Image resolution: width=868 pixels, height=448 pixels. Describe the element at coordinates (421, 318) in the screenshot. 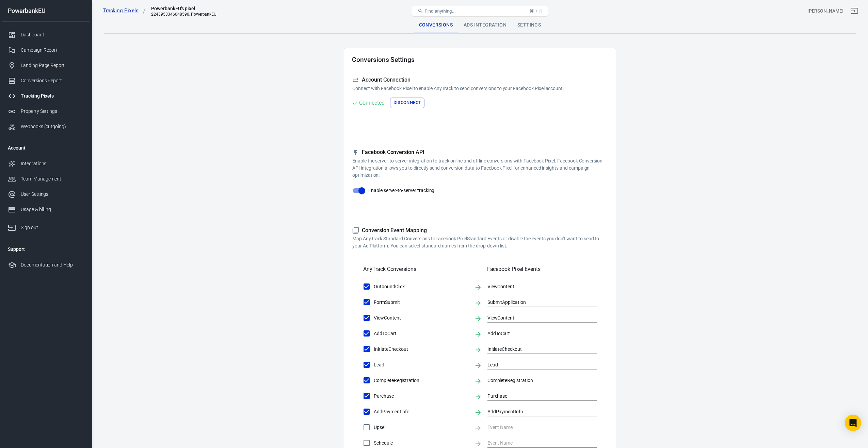

I see `span: ViewContent` at that location.